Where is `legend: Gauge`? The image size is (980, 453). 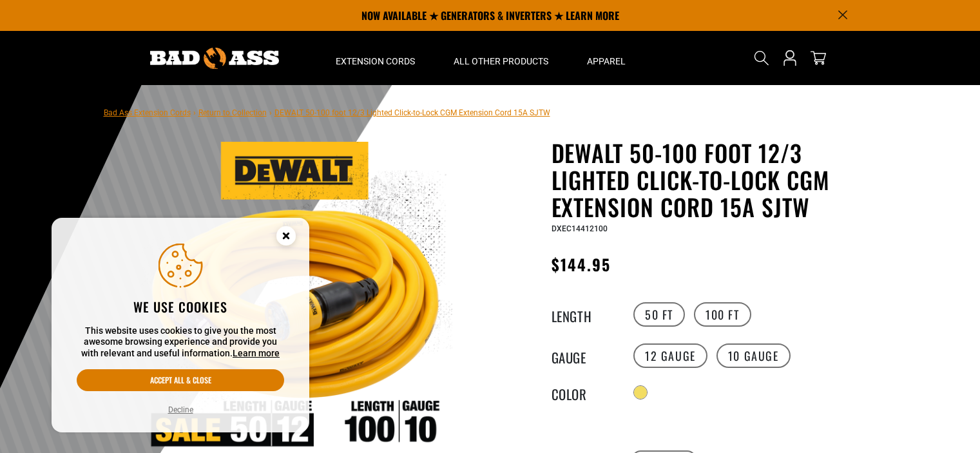 legend: Gauge is located at coordinates (584, 356).